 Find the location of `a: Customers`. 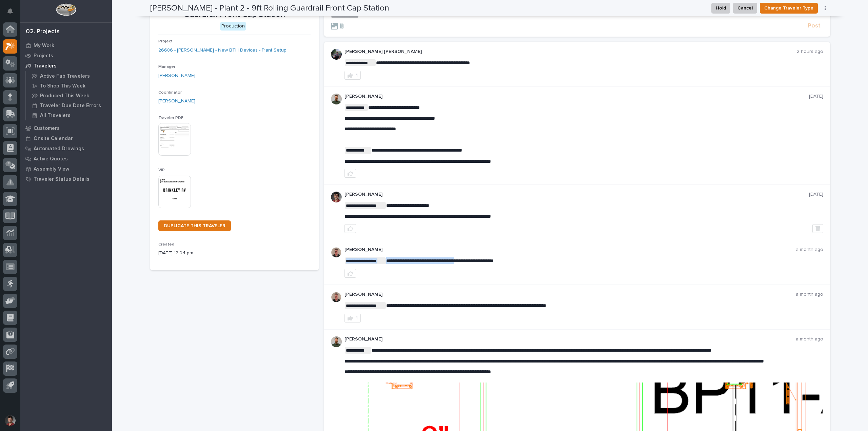

a: Customers is located at coordinates (66, 128).